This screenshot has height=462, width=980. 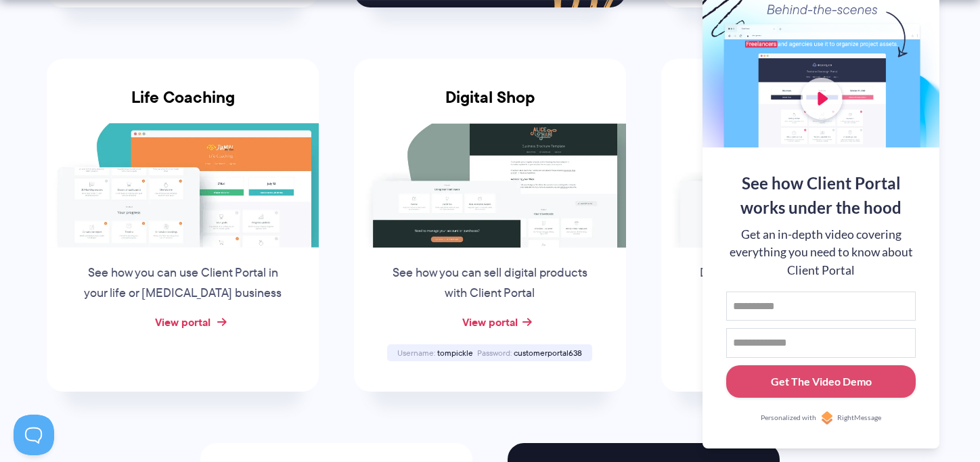 What do you see at coordinates (821, 418) in the screenshot?
I see `a: Personalized withRightMessage` at bounding box center [821, 418].